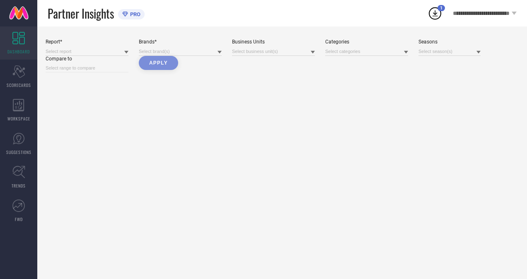 This screenshot has height=279, width=527. What do you see at coordinates (450, 51) in the screenshot?
I see `input: Select season(s)` at bounding box center [450, 51].